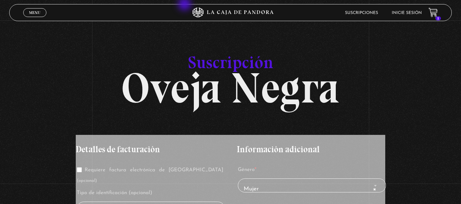 This screenshot has height=204, width=461. Describe the element at coordinates (230, 71) in the screenshot. I see `h1: Oveja Negra` at that location.